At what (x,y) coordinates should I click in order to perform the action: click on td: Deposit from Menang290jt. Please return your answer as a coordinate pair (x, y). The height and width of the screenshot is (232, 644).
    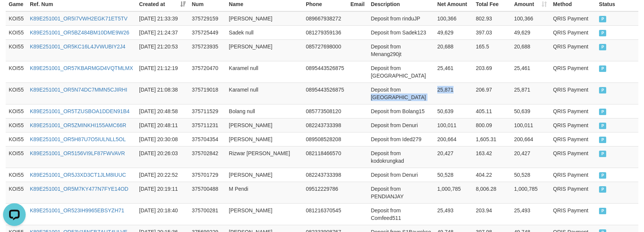
    Looking at the image, I should click on (401, 50).